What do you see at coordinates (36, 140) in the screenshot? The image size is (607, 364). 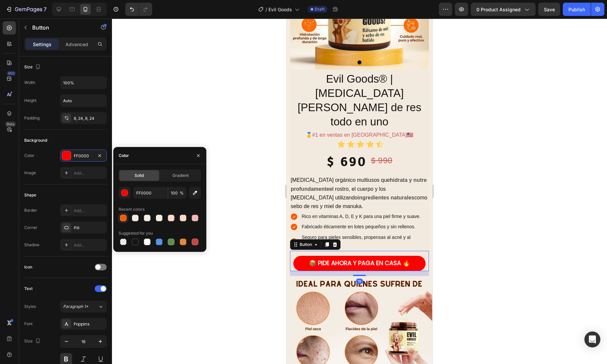 I see `div: Background` at bounding box center [36, 140].